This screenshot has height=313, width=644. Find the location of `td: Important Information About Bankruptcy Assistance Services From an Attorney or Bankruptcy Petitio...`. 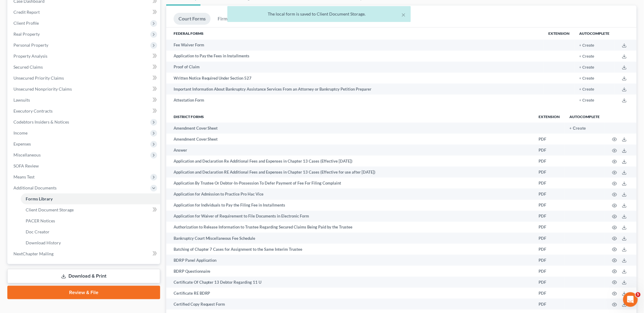

td: Important Information About Bankruptcy Assistance Services From an Attorney or Bankruptcy Petitio... is located at coordinates (355, 89).